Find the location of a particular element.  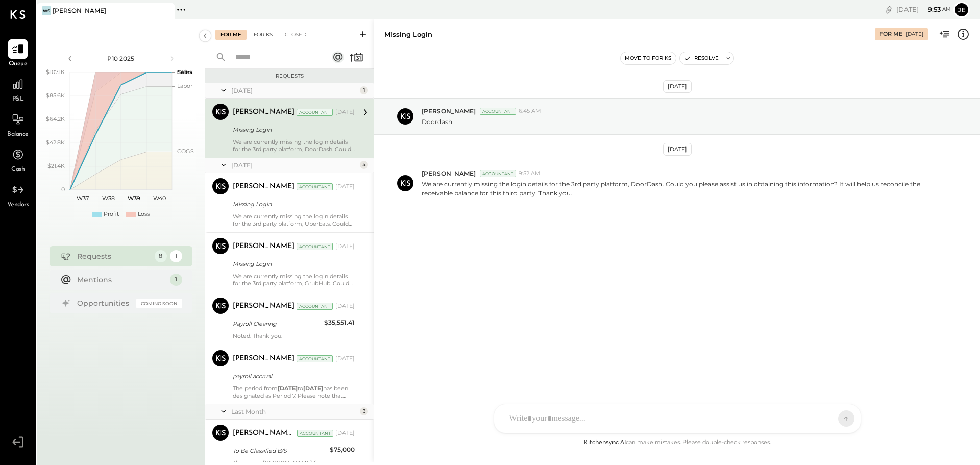

text: 0 is located at coordinates (63, 189).